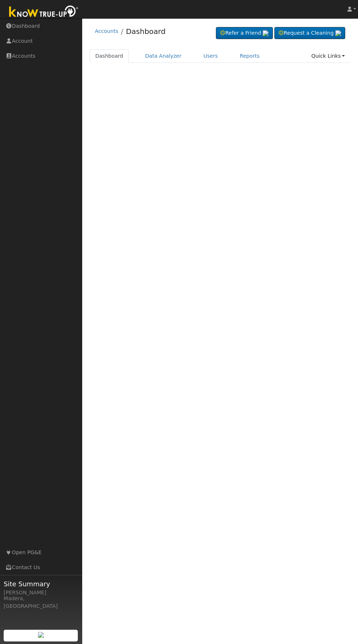 This screenshot has height=644, width=358. What do you see at coordinates (163, 56) in the screenshot?
I see `a: Data Analyzer` at bounding box center [163, 56].